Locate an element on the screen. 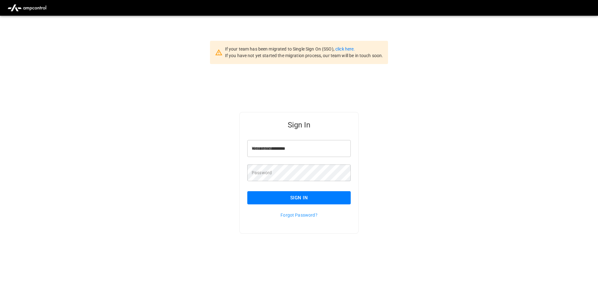  h5: Sign In is located at coordinates (299, 125).